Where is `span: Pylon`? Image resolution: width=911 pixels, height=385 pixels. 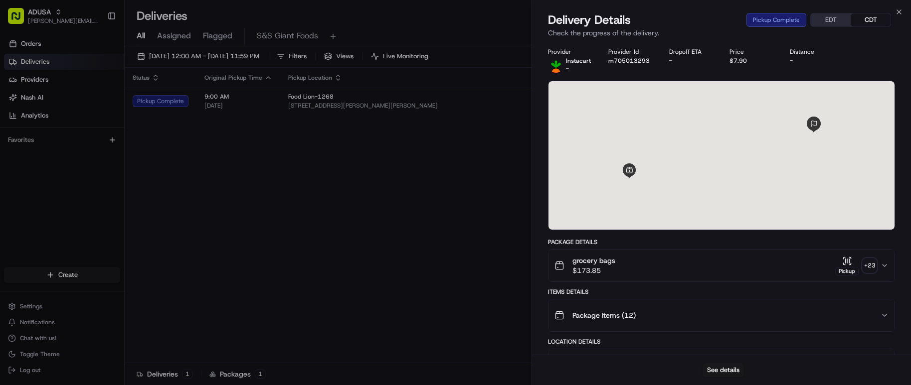 span: Pylon is located at coordinates (110, 173).